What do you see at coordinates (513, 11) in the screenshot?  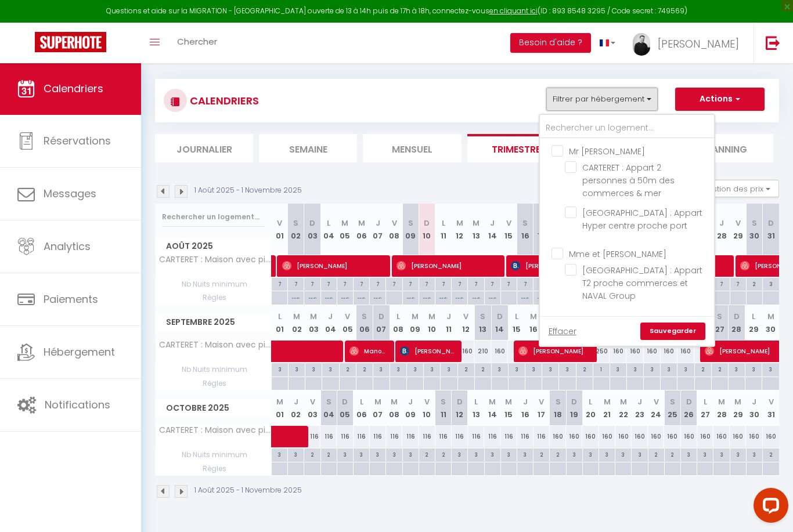 I see `a: en cliquant ici` at bounding box center [513, 11].